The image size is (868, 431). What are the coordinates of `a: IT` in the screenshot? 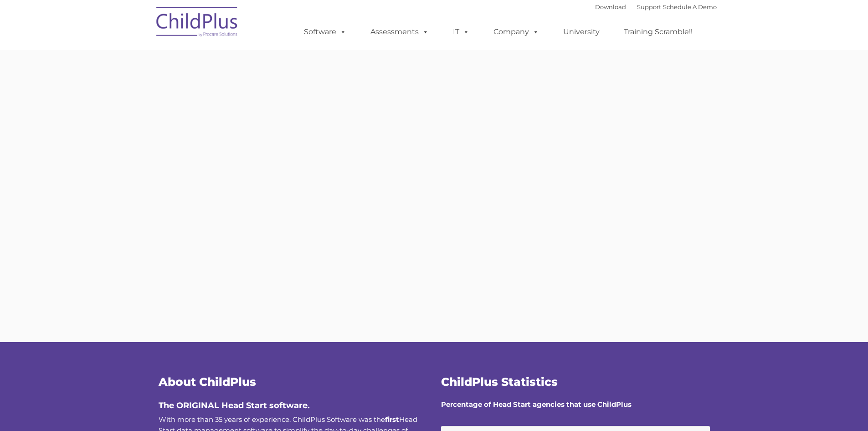 It's located at (461, 32).